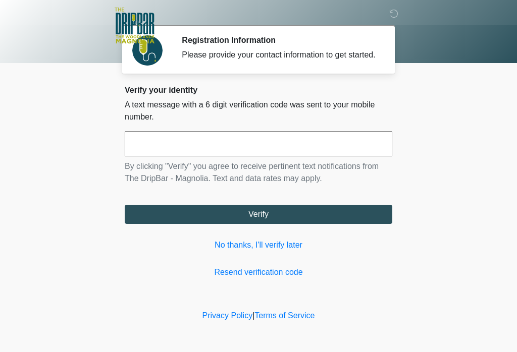  Describe the element at coordinates (258, 245) in the screenshot. I see `a: No thanks, I'll verify later` at that location.